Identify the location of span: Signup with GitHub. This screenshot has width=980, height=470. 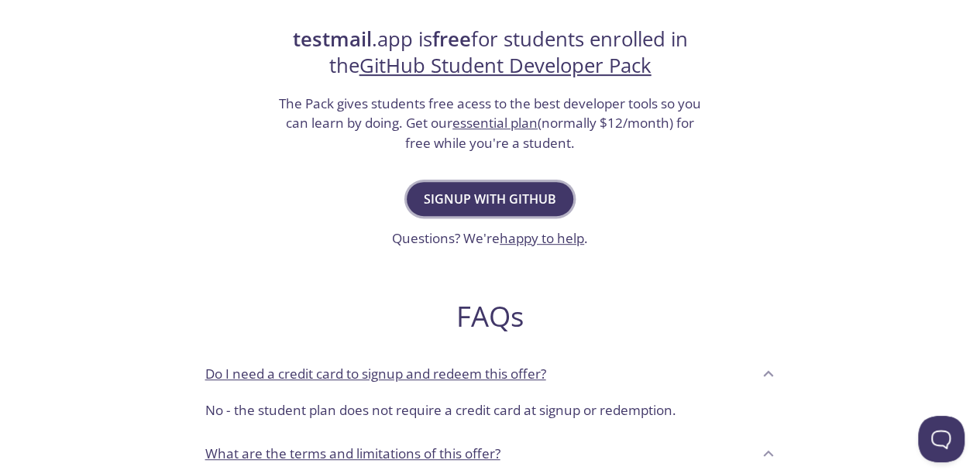
(490, 199).